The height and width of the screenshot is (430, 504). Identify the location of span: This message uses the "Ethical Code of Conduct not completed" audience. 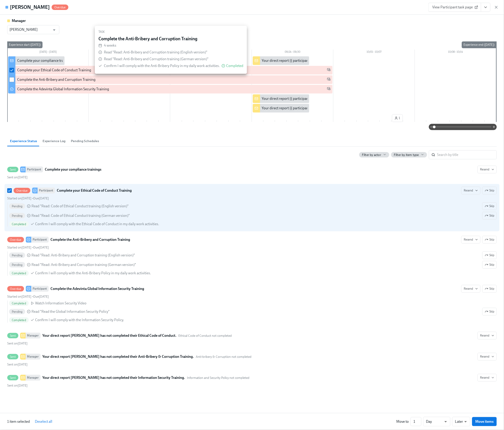
(205, 336).